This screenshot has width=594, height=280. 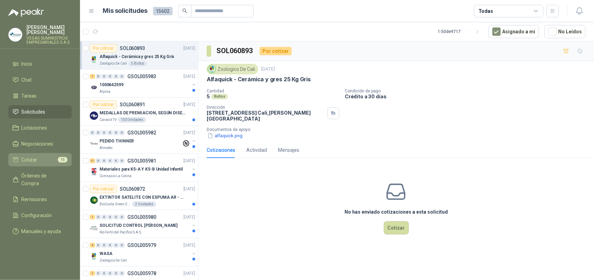 What do you see at coordinates (41, 232) in the screenshot?
I see `span: Manuales y ayuda` at bounding box center [41, 232].